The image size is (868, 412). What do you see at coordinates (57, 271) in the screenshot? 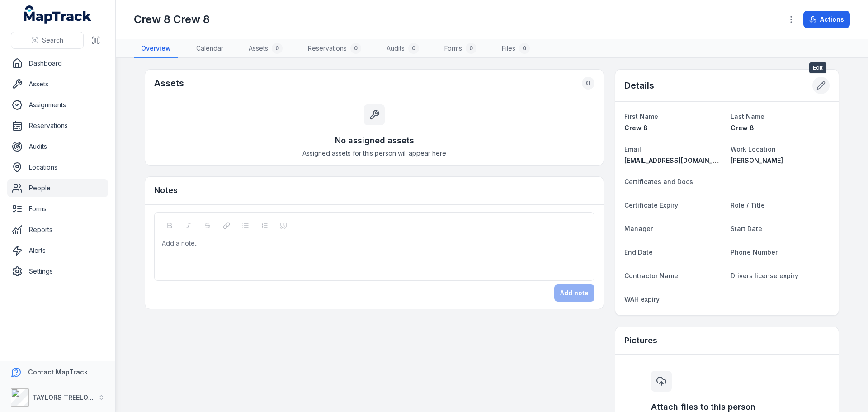
I see `a: Settings` at bounding box center [57, 271].